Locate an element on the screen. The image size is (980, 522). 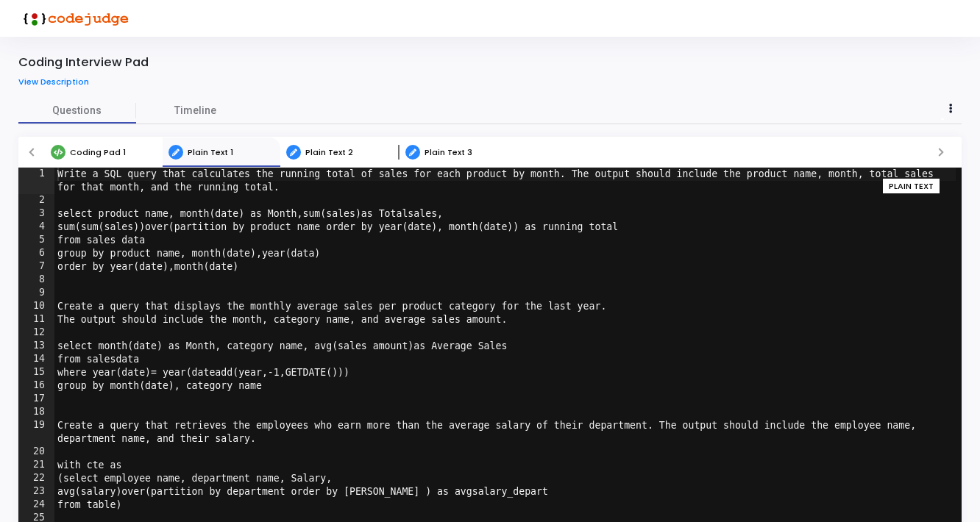
div: 19 is located at coordinates (36, 432).